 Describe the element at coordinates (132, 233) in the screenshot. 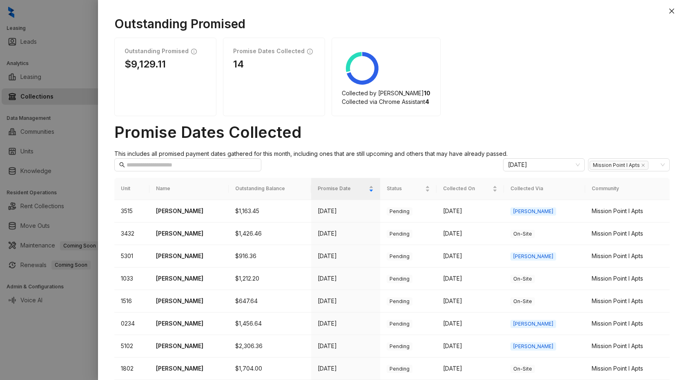

I see `td: 3432` at that location.